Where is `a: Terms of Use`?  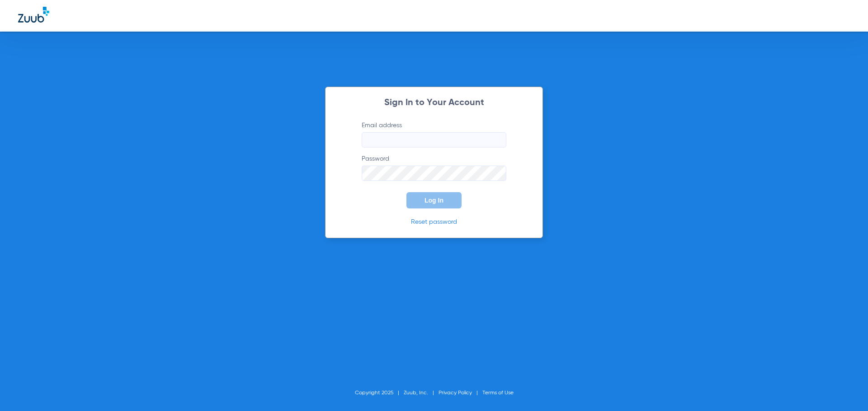
a: Terms of Use is located at coordinates (498, 393).